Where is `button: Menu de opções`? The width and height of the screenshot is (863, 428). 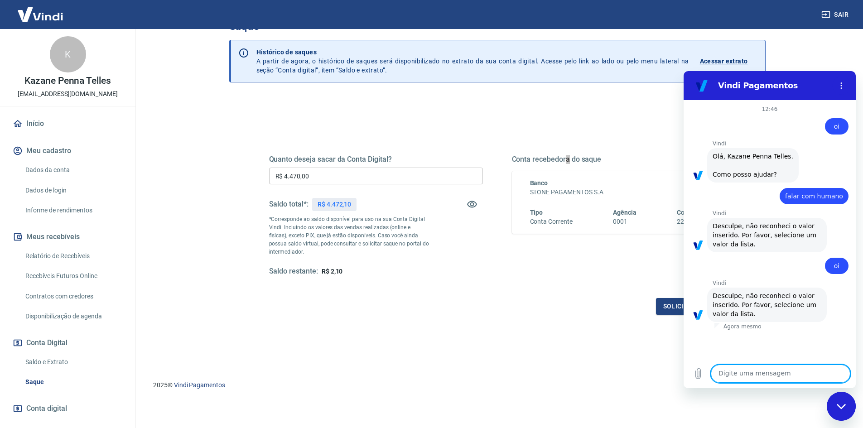 button: Menu de opções is located at coordinates (158, 15).